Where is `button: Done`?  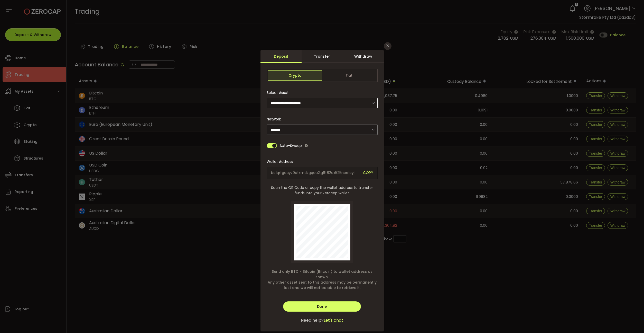 button: Done is located at coordinates (322, 307).